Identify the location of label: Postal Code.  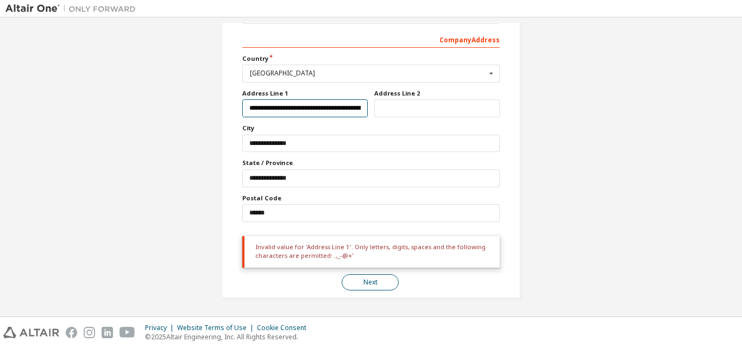
(371, 198).